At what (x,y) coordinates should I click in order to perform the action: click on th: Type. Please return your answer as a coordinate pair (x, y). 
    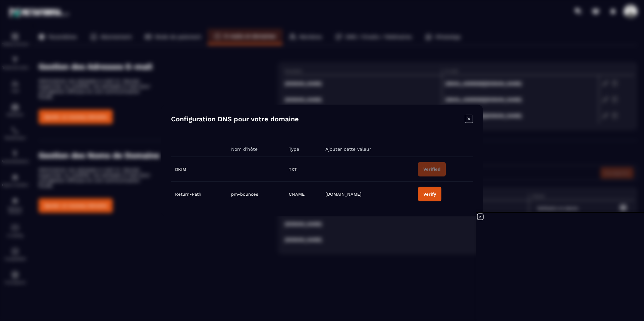
    Looking at the image, I should click on (303, 149).